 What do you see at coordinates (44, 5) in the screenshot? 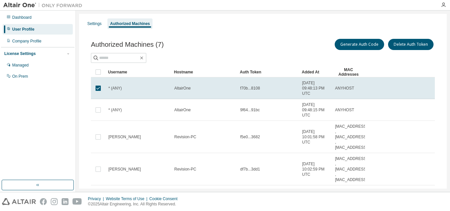
I see `img: Altair One` at bounding box center [44, 5].